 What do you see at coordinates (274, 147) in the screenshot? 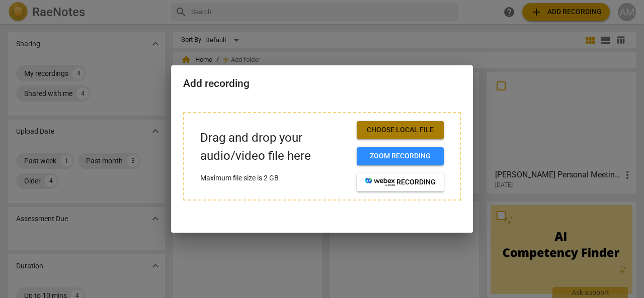
I see `p: Drag and drop your audio/video file here` at bounding box center [274, 147].